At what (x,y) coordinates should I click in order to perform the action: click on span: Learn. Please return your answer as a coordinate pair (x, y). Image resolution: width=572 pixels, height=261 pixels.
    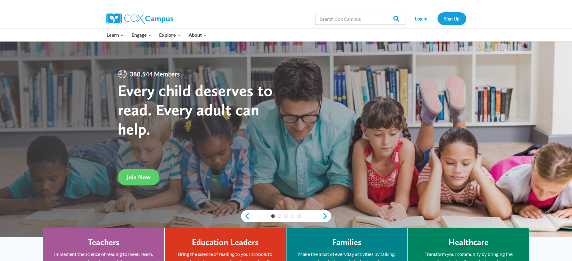
    Looking at the image, I should click on (115, 35).